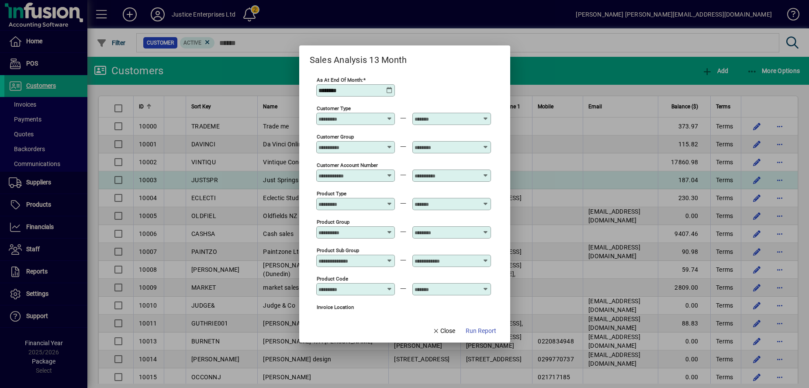 This screenshot has height=388, width=809. What do you see at coordinates (481, 331) in the screenshot?
I see `button: Run Report` at bounding box center [481, 331].